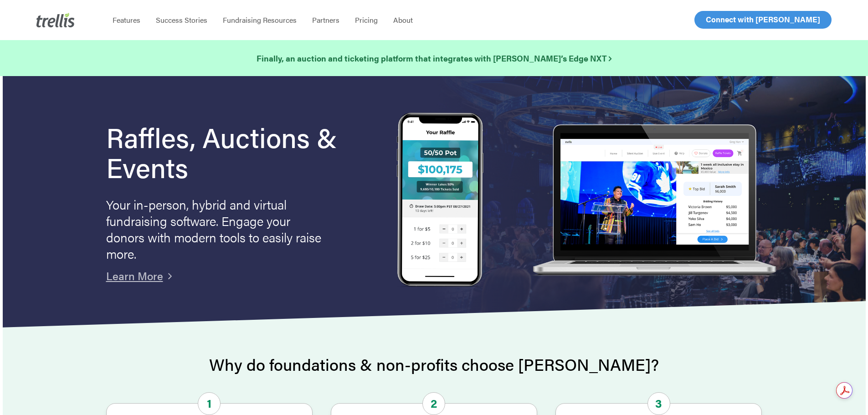 The width and height of the screenshot is (868, 415). I want to click on img: Trellis, so click(55, 20).